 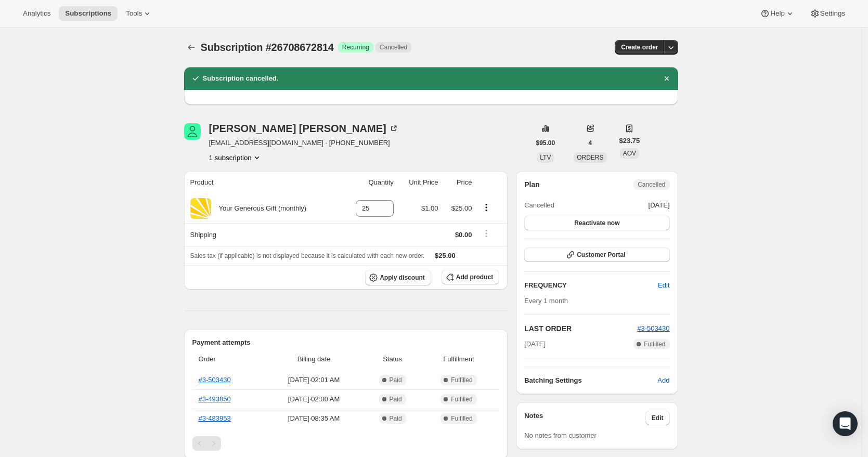 I want to click on span: $23.75, so click(x=630, y=141).